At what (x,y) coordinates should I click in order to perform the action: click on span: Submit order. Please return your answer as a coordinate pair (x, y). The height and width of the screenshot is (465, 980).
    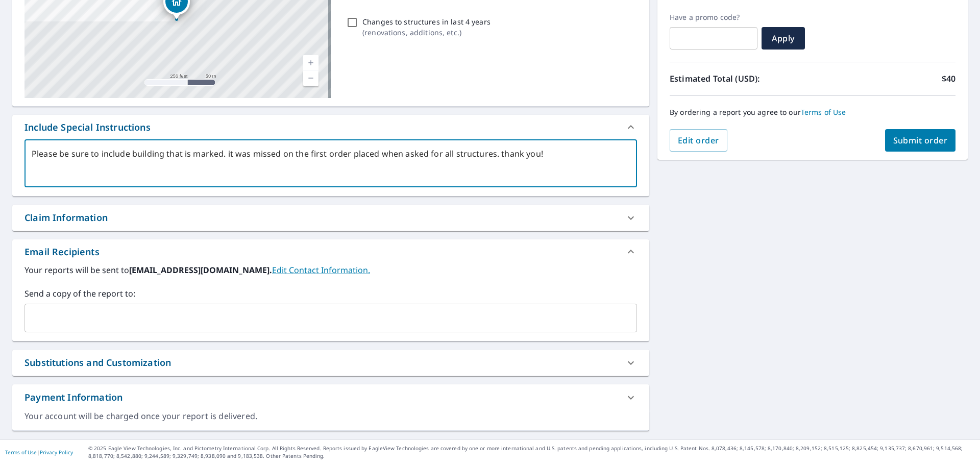
    Looking at the image, I should click on (920, 140).